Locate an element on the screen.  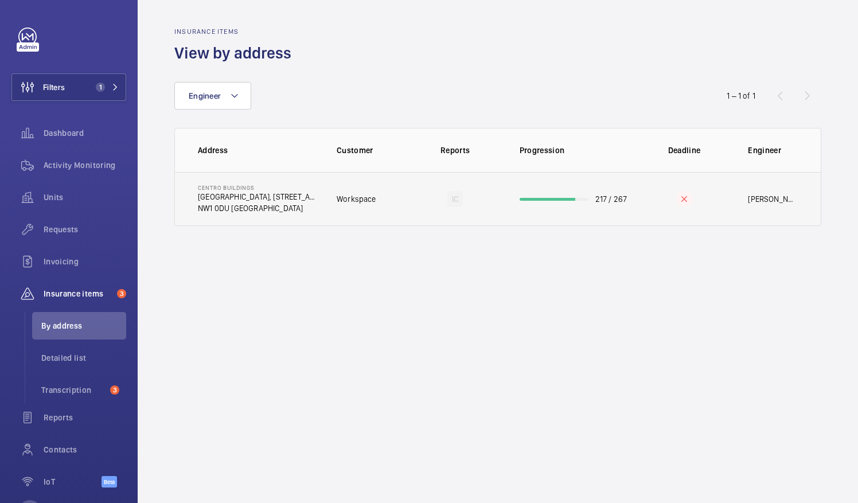
span: IoT is located at coordinates (72, 482).